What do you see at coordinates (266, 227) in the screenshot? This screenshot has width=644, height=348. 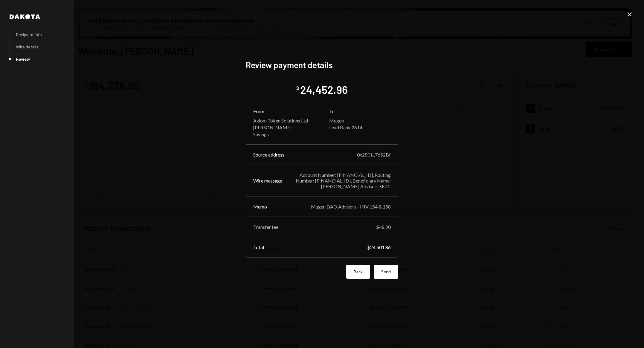 I see `div: Transfer fee` at bounding box center [266, 227].